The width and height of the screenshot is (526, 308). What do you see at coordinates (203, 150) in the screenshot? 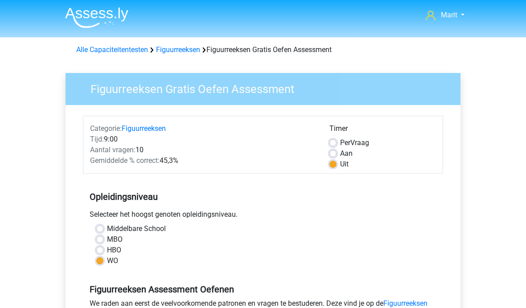
I see `div: 10` at bounding box center [203, 150].